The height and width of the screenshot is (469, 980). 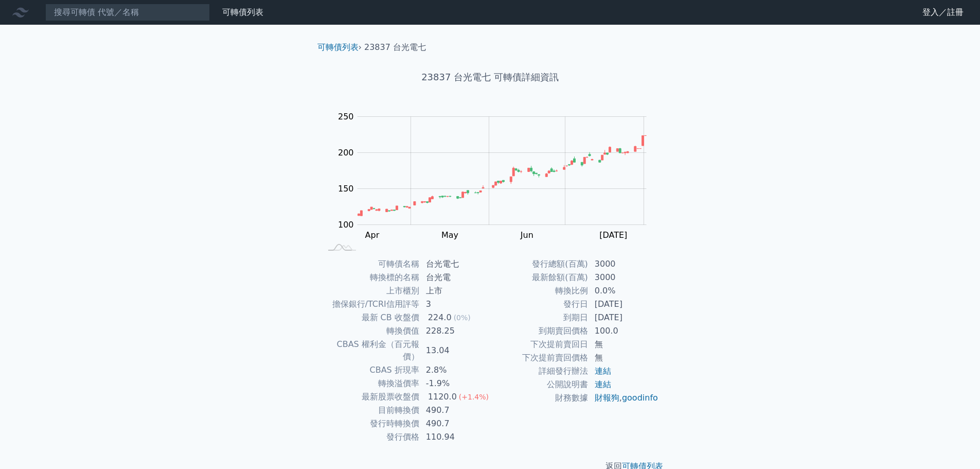 What do you see at coordinates (370, 410) in the screenshot?
I see `td: 目前轉換價` at bounding box center [370, 410].